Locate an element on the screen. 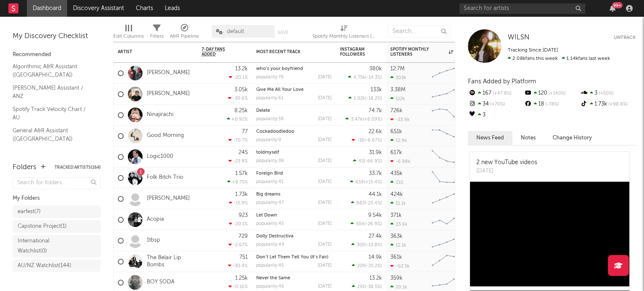 Image resolution: width=644 pixels, height=291 pixels. input: Search for artists is located at coordinates (523, 8).